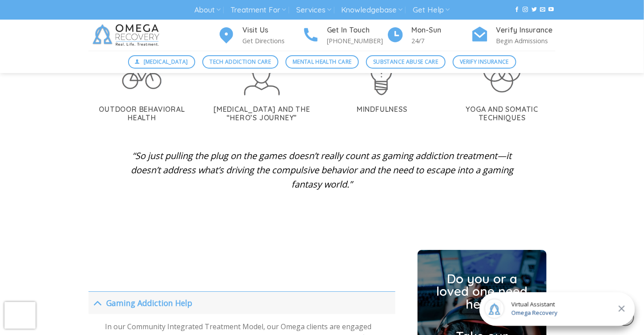 The height and width of the screenshot is (335, 644). Describe the element at coordinates (97, 302) in the screenshot. I see `button: Toggle` at that location.